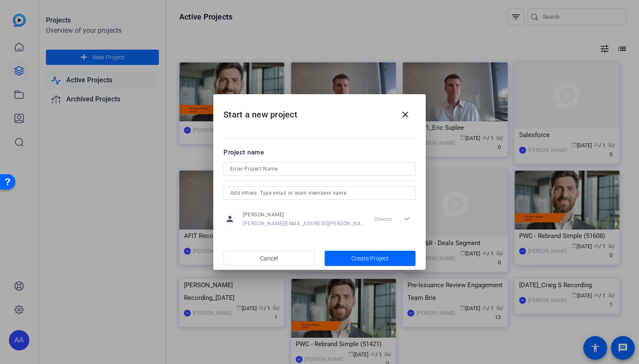  I want to click on button: Cancel, so click(269, 259).